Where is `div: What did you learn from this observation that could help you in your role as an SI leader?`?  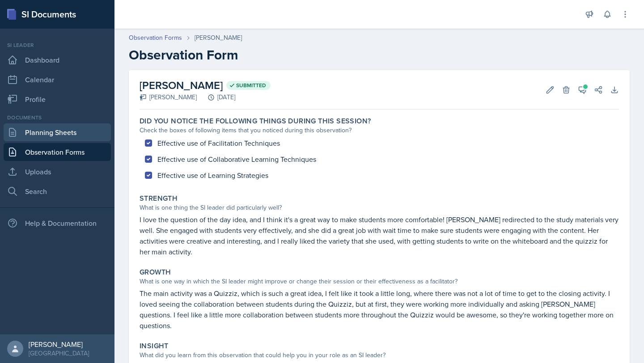 div: What did you learn from this observation that could help you in your role as an SI leader? is located at coordinates (379, 355).